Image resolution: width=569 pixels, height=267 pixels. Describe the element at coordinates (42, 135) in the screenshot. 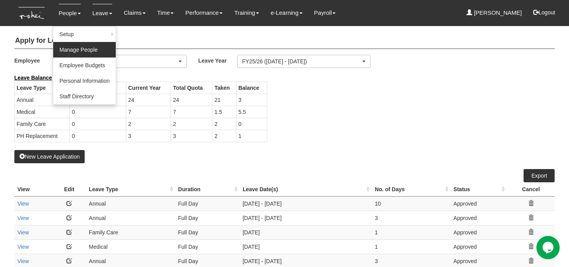

I see `td: PH Replacement` at that location.